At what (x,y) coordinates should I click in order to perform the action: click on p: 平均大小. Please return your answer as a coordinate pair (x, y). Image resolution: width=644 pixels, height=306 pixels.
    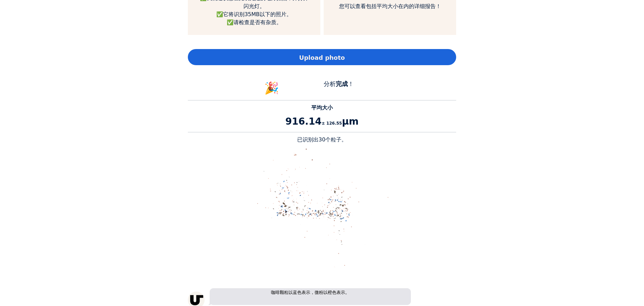
    Looking at the image, I should click on (322, 108).